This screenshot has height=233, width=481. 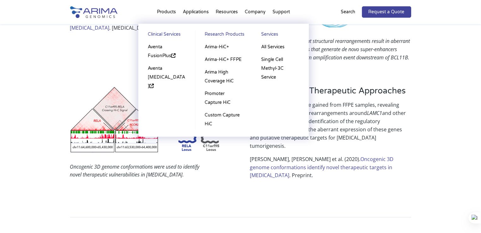 I want to click on img: Okonechnikov_Research Square_2020, so click(x=151, y=120).